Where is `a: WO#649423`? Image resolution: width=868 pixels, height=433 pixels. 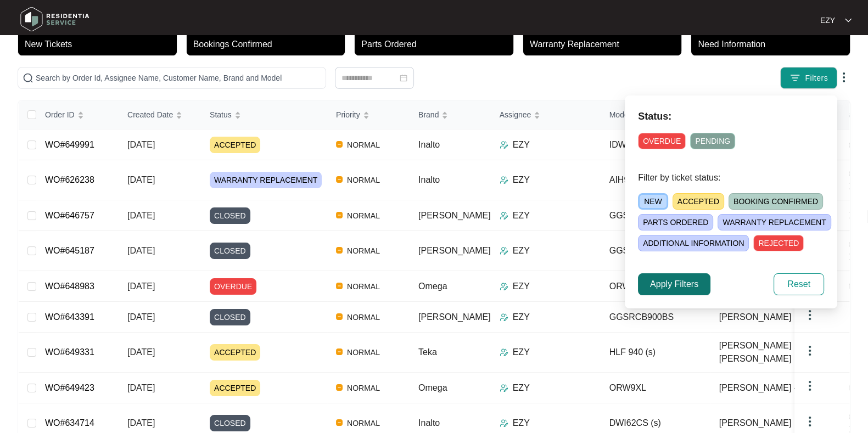
a: WO#649423 is located at coordinates (70, 388).